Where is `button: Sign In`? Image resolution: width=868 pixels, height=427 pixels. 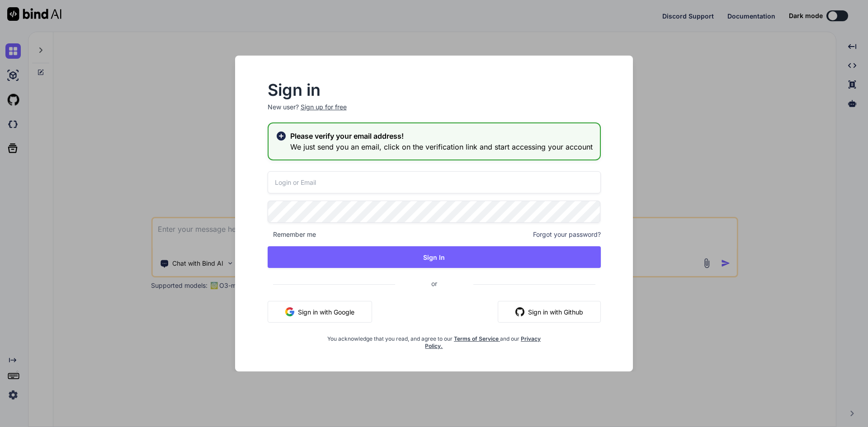
button: Sign In is located at coordinates (434, 257).